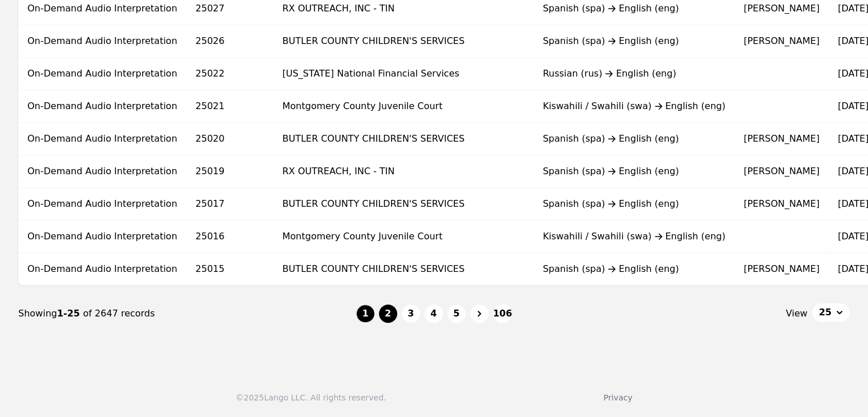 The height and width of the screenshot is (417, 868). Describe the element at coordinates (230, 41) in the screenshot. I see `td: 25026` at that location.